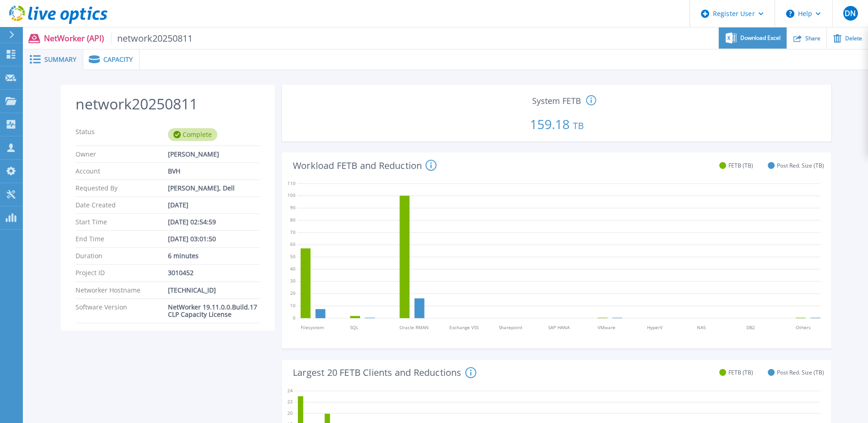  I want to click on span: network20250811, so click(152, 38).